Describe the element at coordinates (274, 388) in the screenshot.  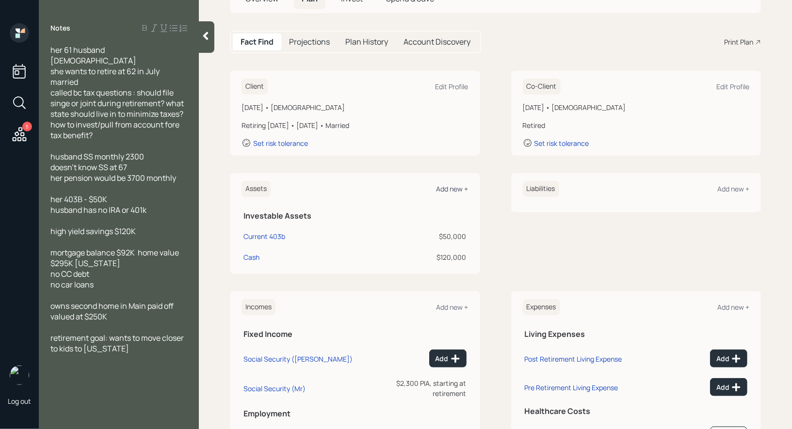
I see `div: Social Security (Mr)` at that location.